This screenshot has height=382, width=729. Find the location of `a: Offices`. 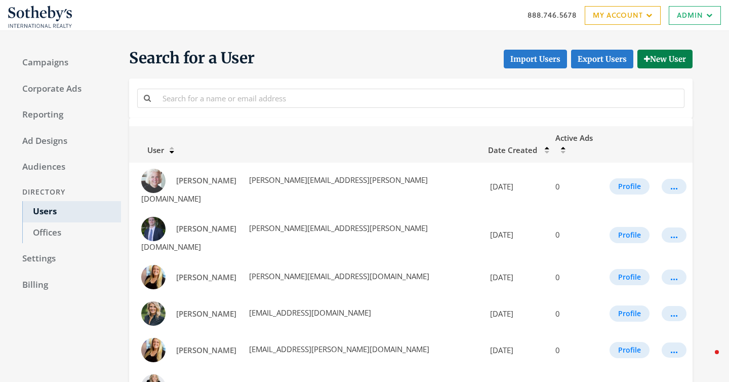

a: Offices is located at coordinates (71, 233).